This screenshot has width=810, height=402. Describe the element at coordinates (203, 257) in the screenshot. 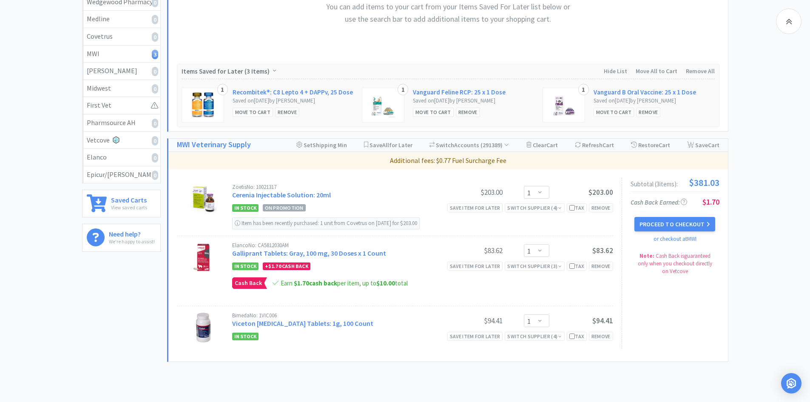

I see `img: 04b8147645a7437b818413a77cf4cb66_207053.png` at that location.